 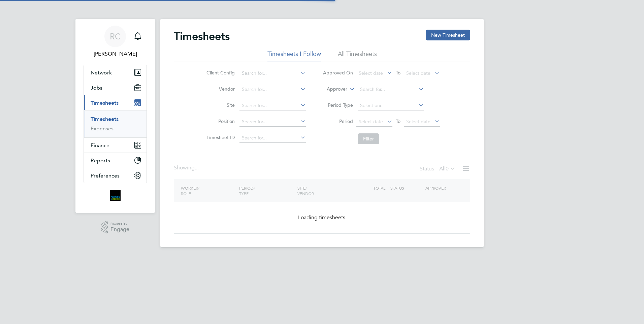 I want to click on div: Timesheets, so click(x=115, y=124).